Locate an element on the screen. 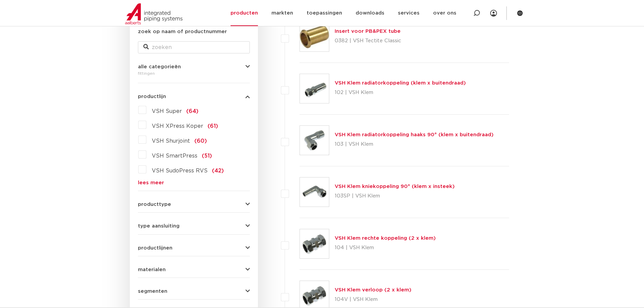 Image resolution: width=644 pixels, height=308 pixels. span: VSH Super is located at coordinates (167, 111).